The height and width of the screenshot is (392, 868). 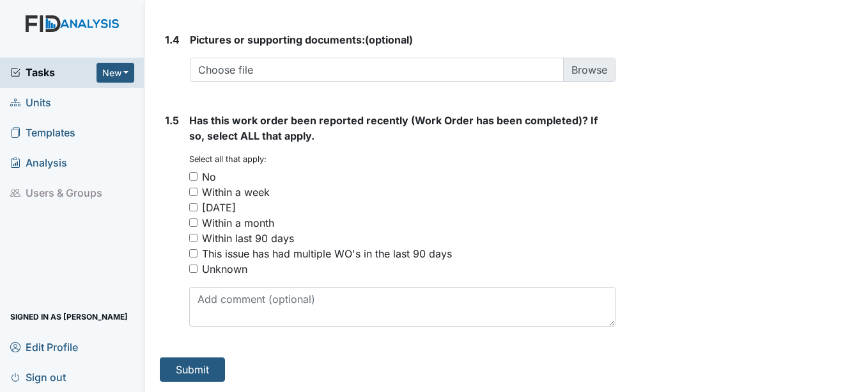 What do you see at coordinates (209, 177) in the screenshot?
I see `div: No` at bounding box center [209, 177].